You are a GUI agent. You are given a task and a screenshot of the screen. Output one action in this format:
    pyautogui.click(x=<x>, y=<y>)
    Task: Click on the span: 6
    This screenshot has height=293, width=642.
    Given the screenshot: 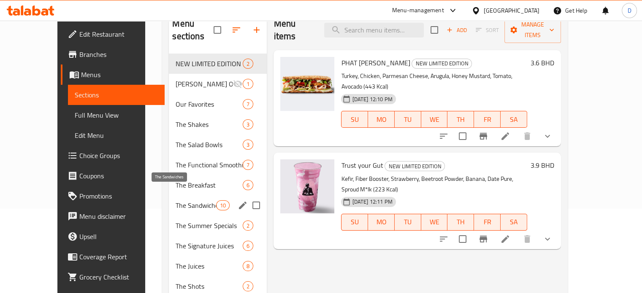 What is the action you would take?
    pyautogui.click(x=248, y=246)
    